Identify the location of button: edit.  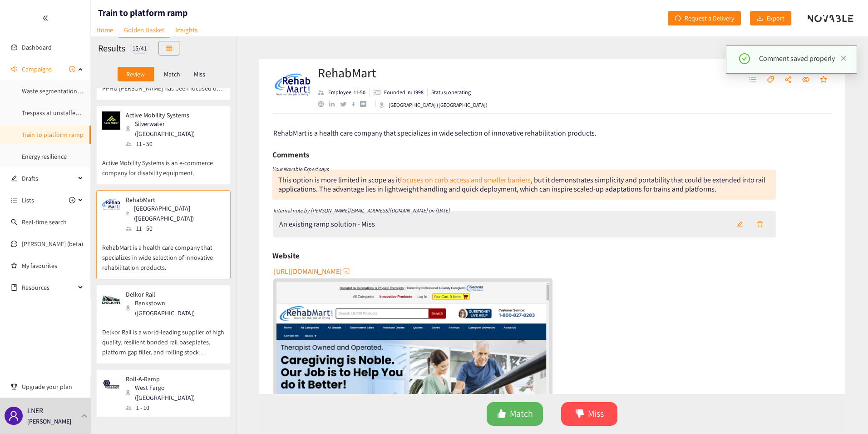
(740, 224).